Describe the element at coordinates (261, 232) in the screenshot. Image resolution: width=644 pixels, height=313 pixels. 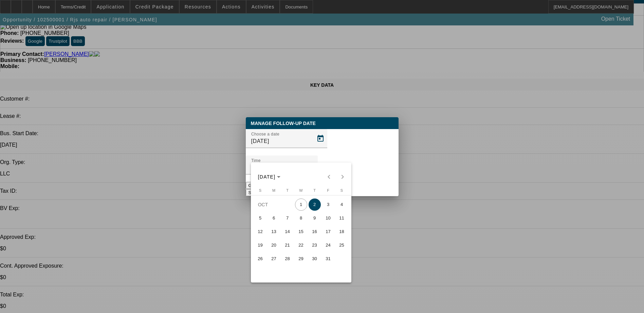
I see `button: October 12, 2025` at that location.